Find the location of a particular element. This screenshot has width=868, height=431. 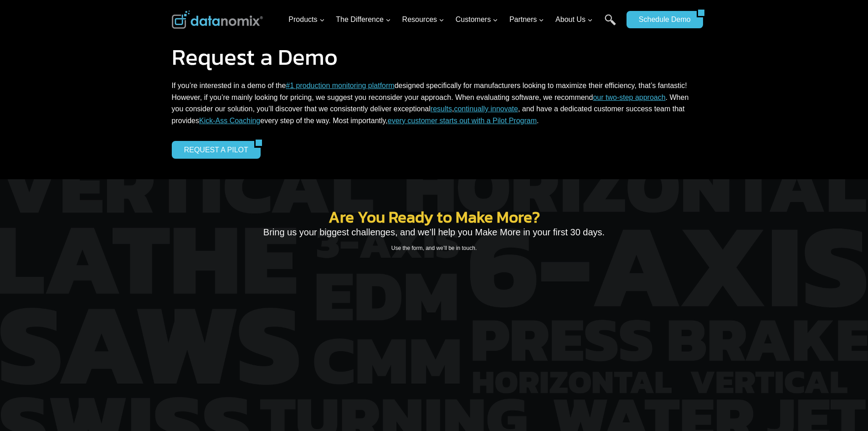

p: Bring us your biggest challenges, and we’ll help you Make More in your first 30 days. is located at coordinates (434, 232).